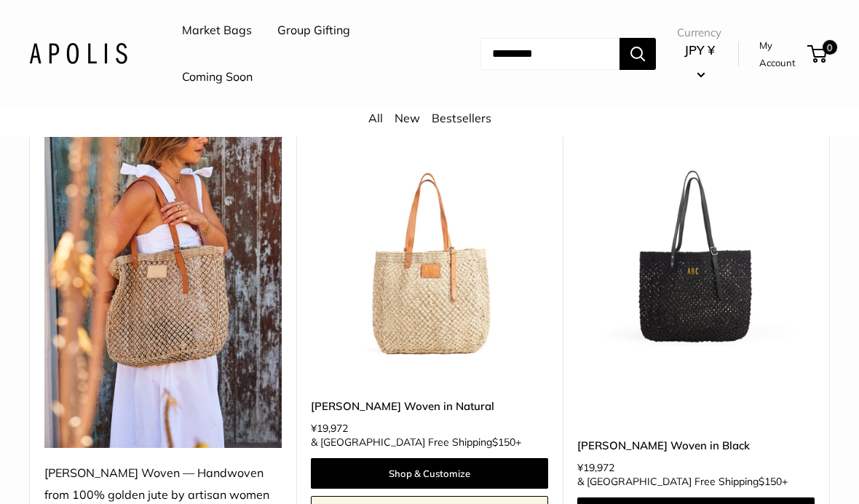 The height and width of the screenshot is (504, 859). What do you see at coordinates (696, 250) in the screenshot?
I see `img: Mercado Woven in Black` at bounding box center [696, 250].